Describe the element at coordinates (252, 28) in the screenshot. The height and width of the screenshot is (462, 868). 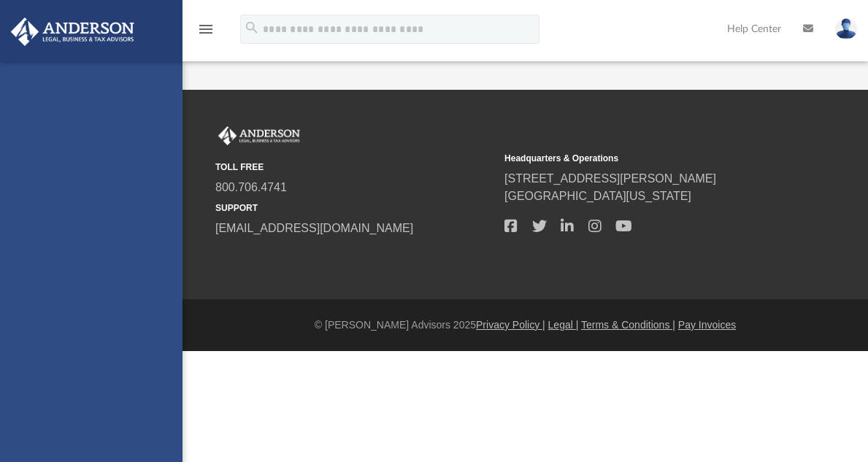
I see `i: search` at that location.